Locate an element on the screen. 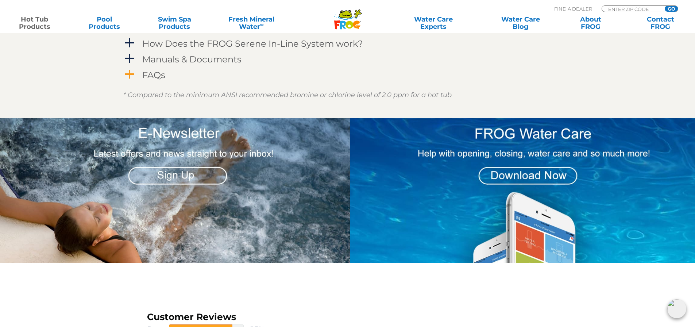 This screenshot has width=695, height=327. h3: Customer Reviews is located at coordinates (214, 317).